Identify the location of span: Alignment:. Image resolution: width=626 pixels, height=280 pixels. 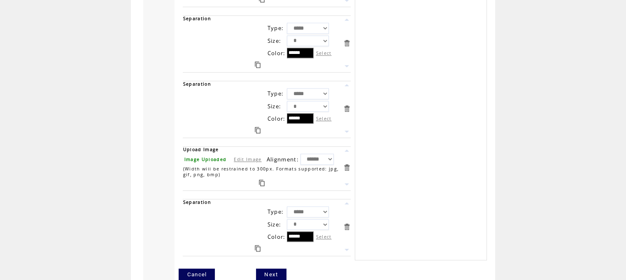
(282, 159).